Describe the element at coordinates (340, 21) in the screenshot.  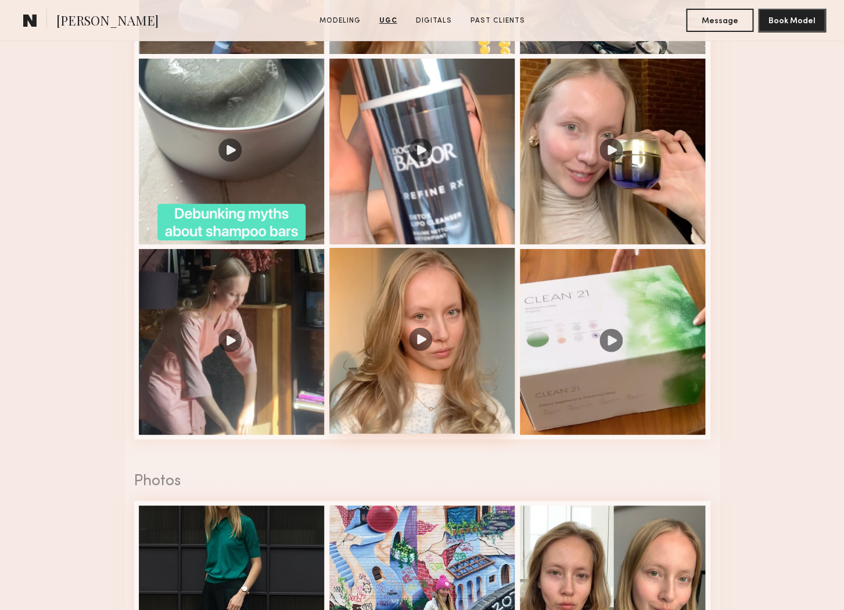
I see `a: Modeling` at that location.